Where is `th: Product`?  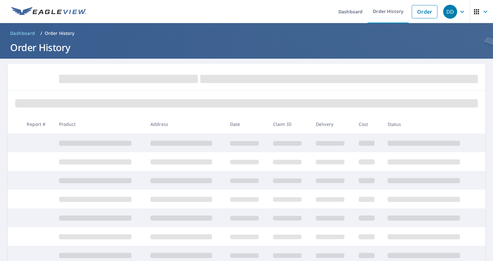
th: Product is located at coordinates (100, 124).